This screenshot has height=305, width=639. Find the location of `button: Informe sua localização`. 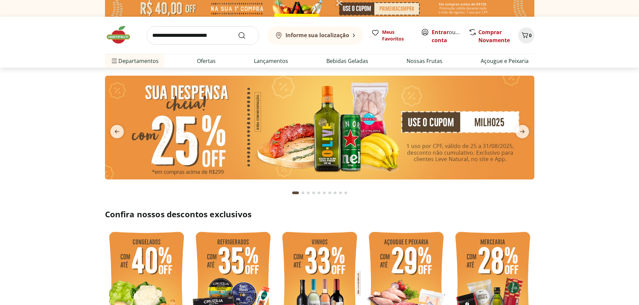

button: Informe sua localização is located at coordinates (315, 36).